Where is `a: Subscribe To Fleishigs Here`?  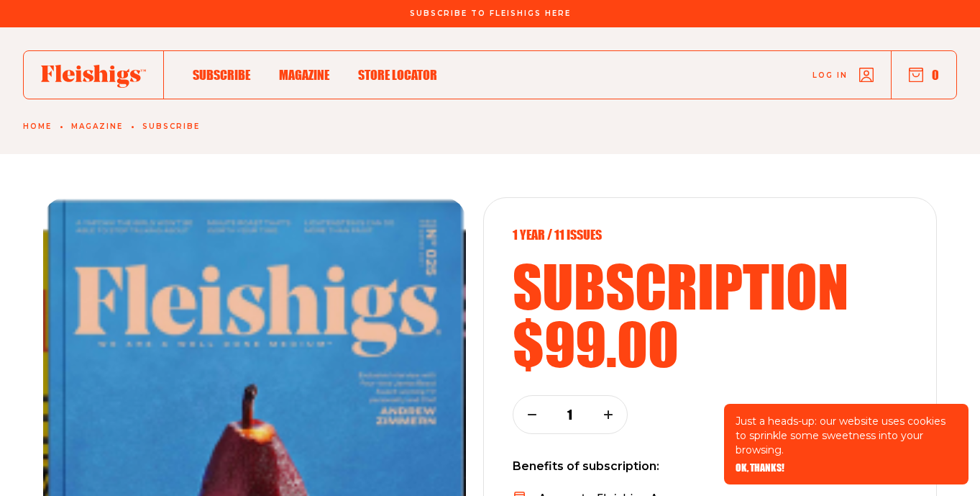 a: Subscribe To Fleishigs Here is located at coordinates (491, 13).